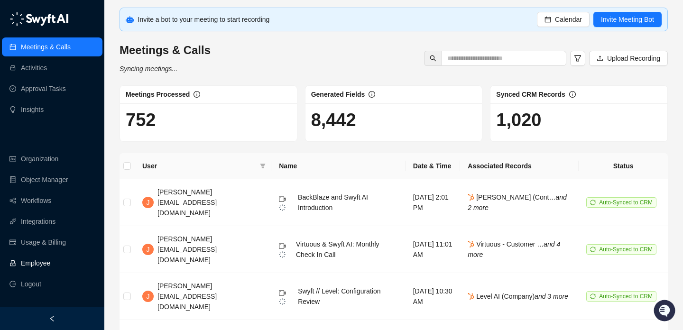 Image resolution: width=683 pixels, height=330 pixels. I want to click on a: Integrations, so click(38, 221).